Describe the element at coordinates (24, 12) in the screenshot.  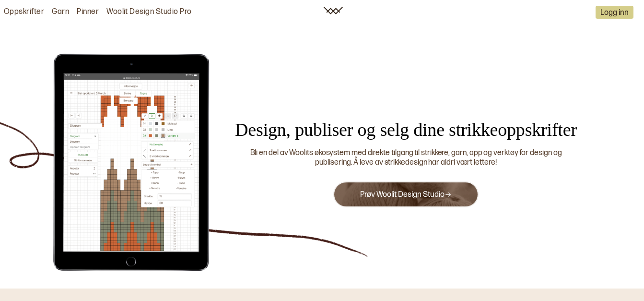
I see `a: Oppskrifter` at that location.